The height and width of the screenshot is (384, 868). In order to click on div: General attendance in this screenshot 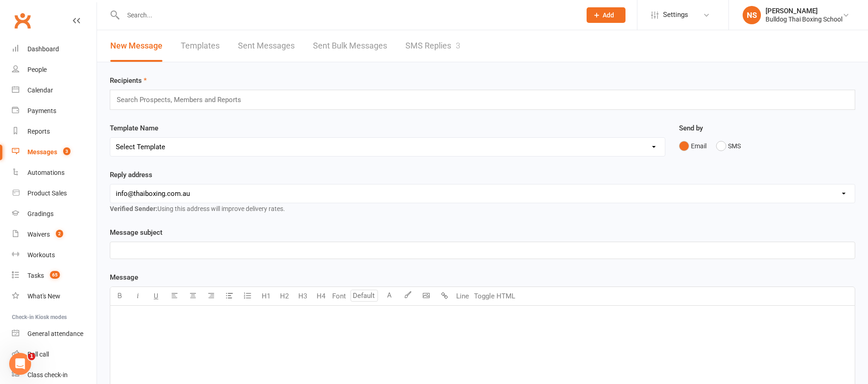, I will do `click(55, 334)`.